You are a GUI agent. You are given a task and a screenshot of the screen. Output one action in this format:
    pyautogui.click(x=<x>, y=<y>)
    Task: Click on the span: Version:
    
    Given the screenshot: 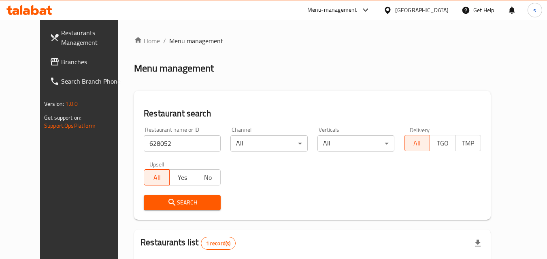 What is the action you would take?
    pyautogui.click(x=54, y=104)
    